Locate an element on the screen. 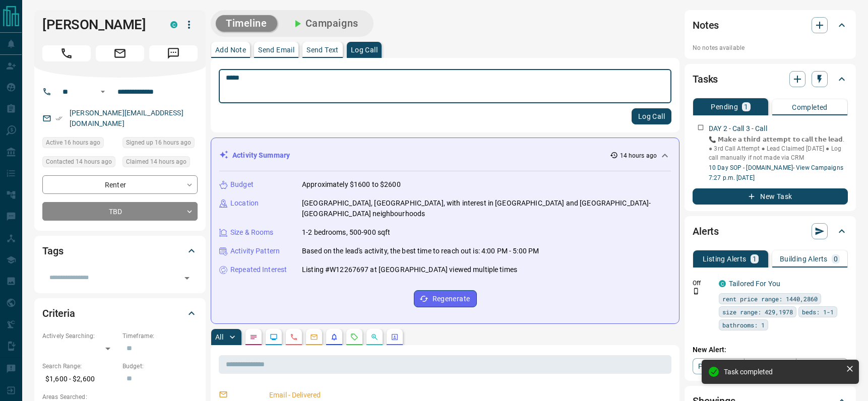 This screenshot has height=401, width=868. p: All is located at coordinates (220, 337).